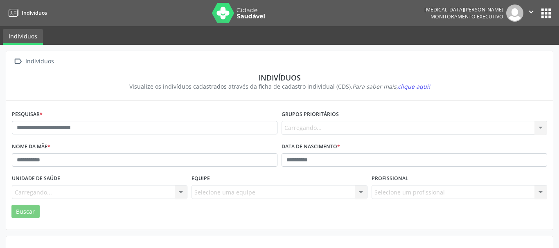 The image size is (559, 248). What do you see at coordinates (467, 16) in the screenshot?
I see `span: Monitoramento Executivo` at bounding box center [467, 16].